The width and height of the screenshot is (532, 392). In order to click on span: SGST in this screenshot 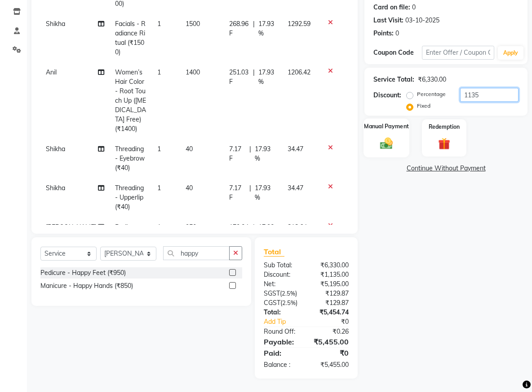, I will do `click(271, 293)`.